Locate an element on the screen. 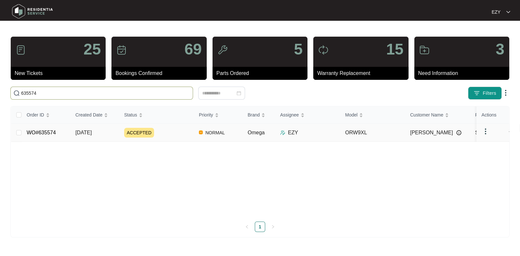 Image resolution: width=520 pixels, height=256 pixels. a: 1 is located at coordinates (260, 227).